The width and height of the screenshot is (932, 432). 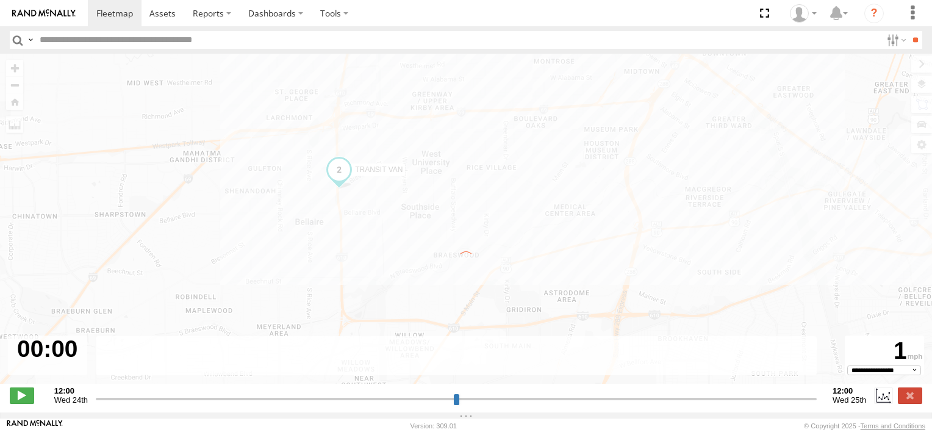 What do you see at coordinates (22, 395) in the screenshot?
I see `label: Play/Stop` at bounding box center [22, 395].